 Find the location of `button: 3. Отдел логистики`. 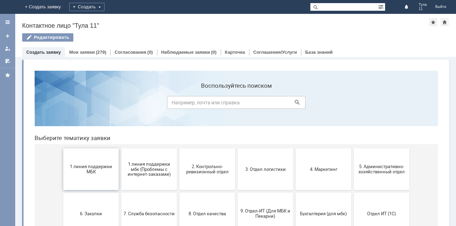

button: 3. Отдел логистики is located at coordinates (236, 104).